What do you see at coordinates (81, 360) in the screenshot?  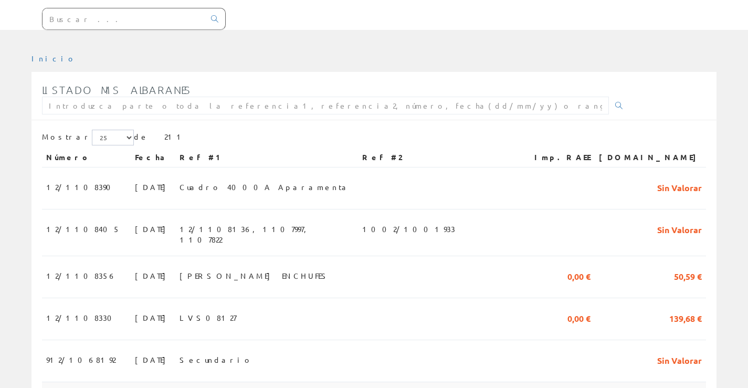 I see `span: 912/1068192` at bounding box center [81, 360].